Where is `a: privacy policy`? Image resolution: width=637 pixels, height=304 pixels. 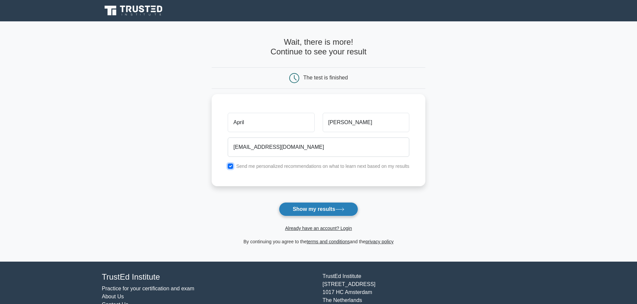
a: privacy policy is located at coordinates (379, 242).